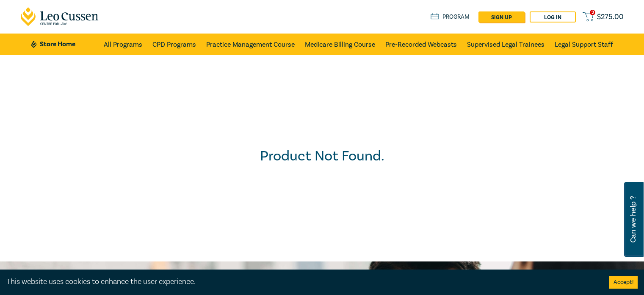 The width and height of the screenshot is (644, 295). What do you see at coordinates (552, 17) in the screenshot?
I see `a: Log in` at bounding box center [552, 17].